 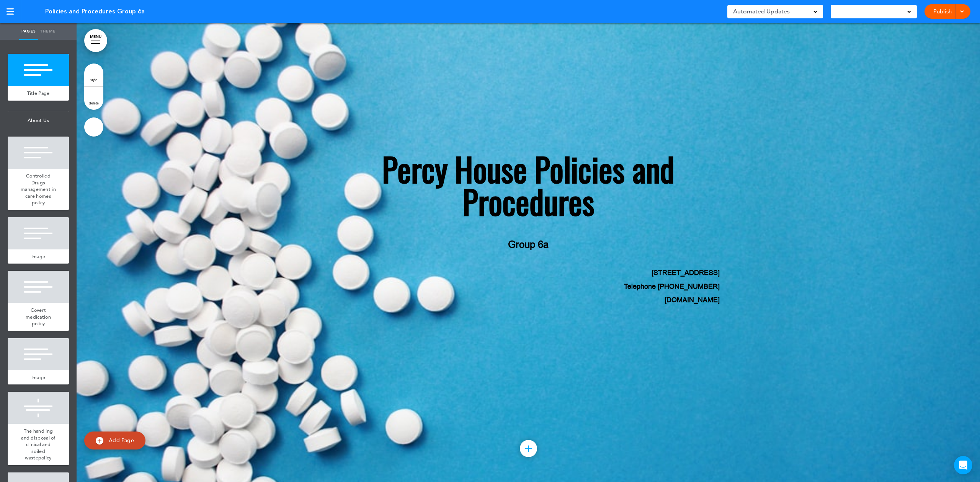 I want to click on a: Pages, so click(x=29, y=31).